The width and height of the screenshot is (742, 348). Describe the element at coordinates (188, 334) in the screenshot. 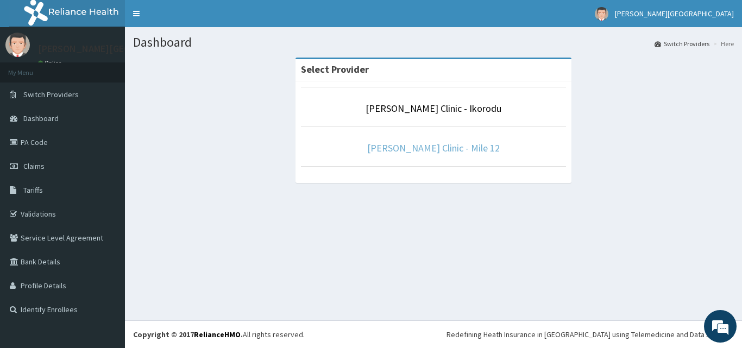

I see `strong: Copyright © 2017 .` at that location.